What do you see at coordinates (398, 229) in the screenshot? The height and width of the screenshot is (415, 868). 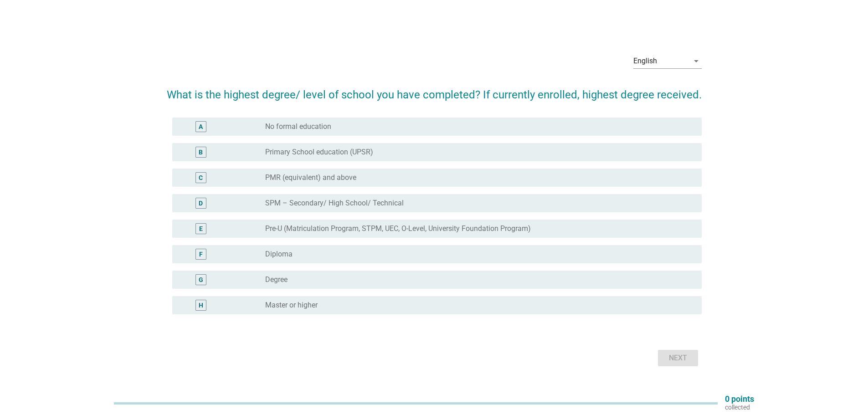 I see `label: Pre-U (Matriculation Program, STPM, UEC, O-Level, University Foundation Program)` at bounding box center [398, 229].